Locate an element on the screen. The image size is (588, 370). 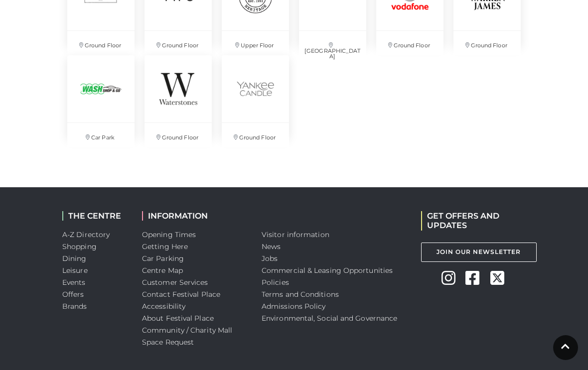
a: About Festival Place is located at coordinates (178, 319).